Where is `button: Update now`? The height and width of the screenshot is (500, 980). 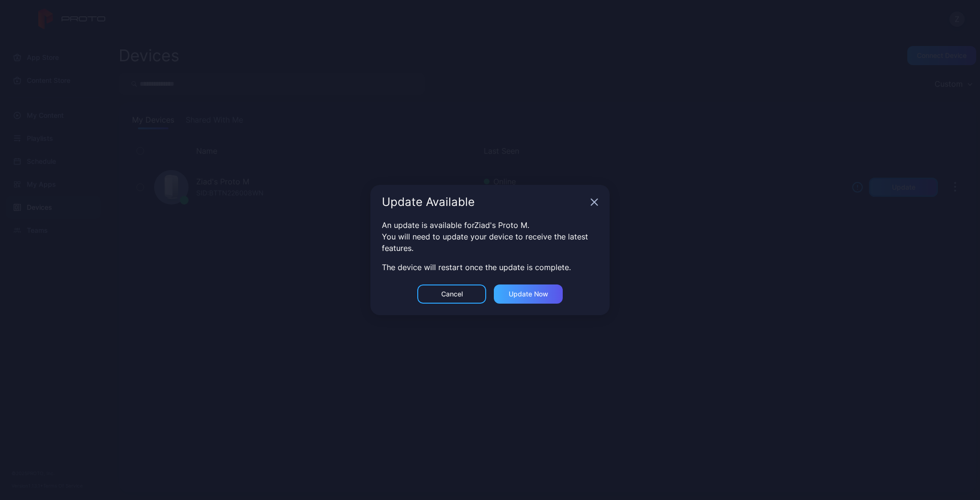
button: Update now is located at coordinates (529, 294).